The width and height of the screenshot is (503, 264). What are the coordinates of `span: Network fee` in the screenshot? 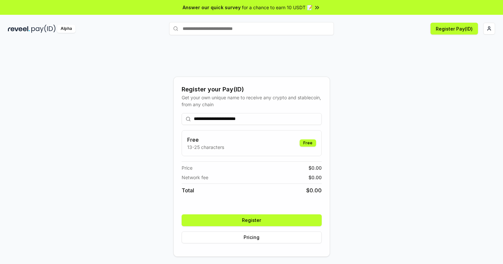 It's located at (195, 178).